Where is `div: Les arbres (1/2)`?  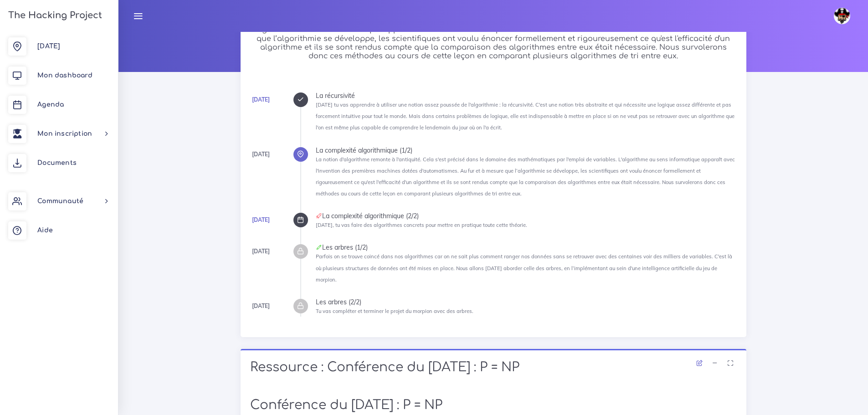
div: Les arbres (1/2) is located at coordinates (526, 247).